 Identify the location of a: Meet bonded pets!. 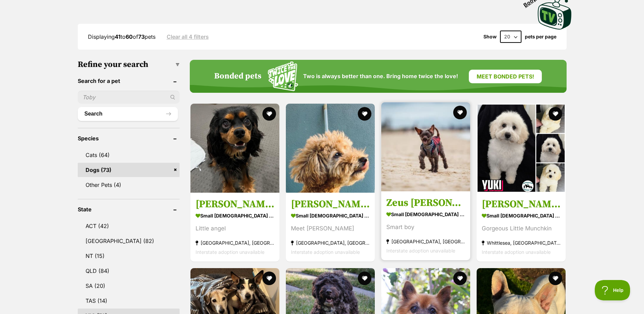
(505, 77).